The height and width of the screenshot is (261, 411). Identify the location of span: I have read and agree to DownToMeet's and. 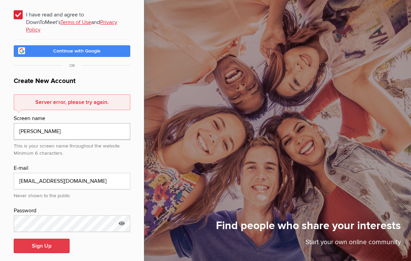
(72, 14).